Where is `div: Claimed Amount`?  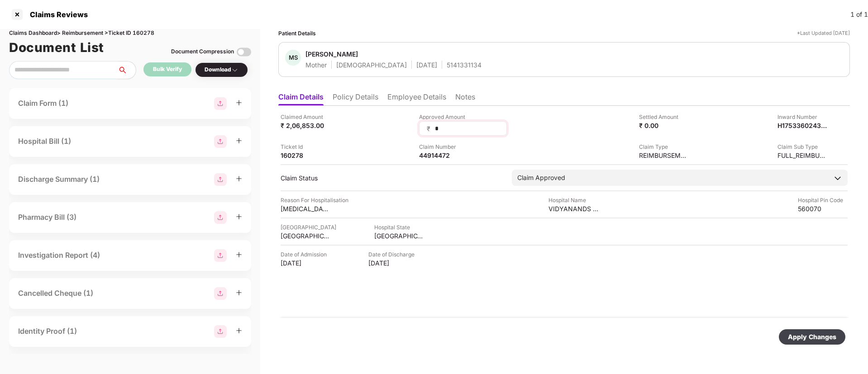 div: Claimed Amount is located at coordinates (306, 117).